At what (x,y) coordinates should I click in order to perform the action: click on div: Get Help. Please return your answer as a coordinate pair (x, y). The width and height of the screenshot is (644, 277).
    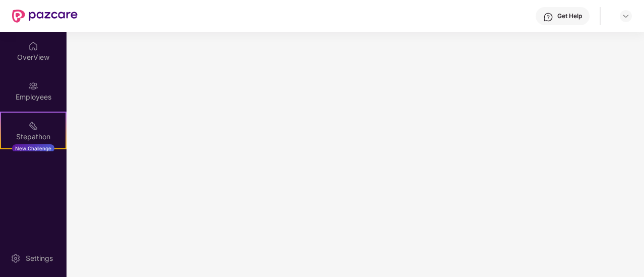
    Looking at the image, I should click on (569, 16).